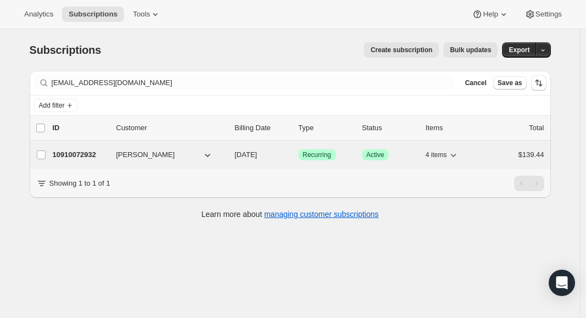 The width and height of the screenshot is (586, 318). Describe the element at coordinates (401, 50) in the screenshot. I see `span: Create subscription` at that location.